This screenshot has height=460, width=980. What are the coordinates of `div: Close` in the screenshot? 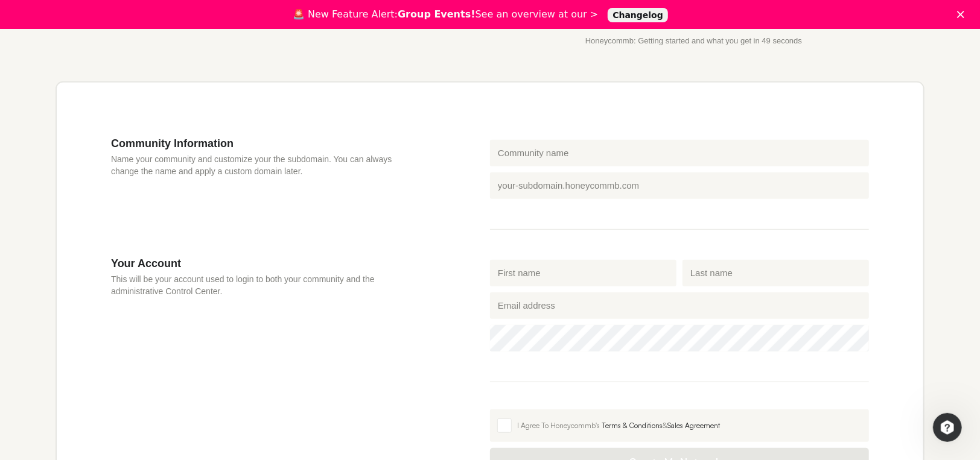 It's located at (962, 14).